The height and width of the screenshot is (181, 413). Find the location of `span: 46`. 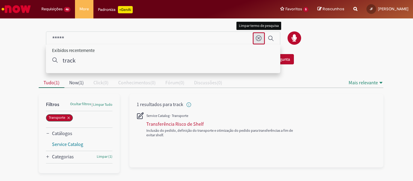

span: 46 is located at coordinates (67, 9).